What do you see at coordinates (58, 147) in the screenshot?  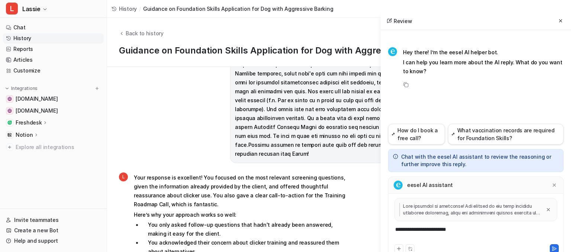 I see `span: Explore all integrations` at bounding box center [58, 147].